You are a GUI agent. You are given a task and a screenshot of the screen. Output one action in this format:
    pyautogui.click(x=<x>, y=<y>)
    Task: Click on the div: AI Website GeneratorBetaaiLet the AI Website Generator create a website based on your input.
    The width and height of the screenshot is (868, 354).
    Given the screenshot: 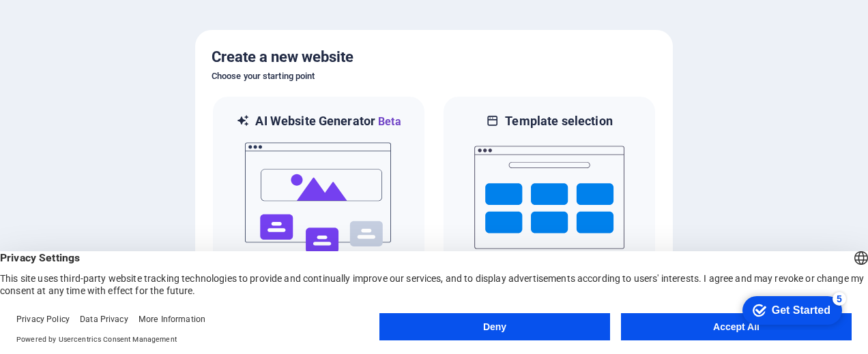 What is the action you would take?
    pyautogui.click(x=318, y=201)
    